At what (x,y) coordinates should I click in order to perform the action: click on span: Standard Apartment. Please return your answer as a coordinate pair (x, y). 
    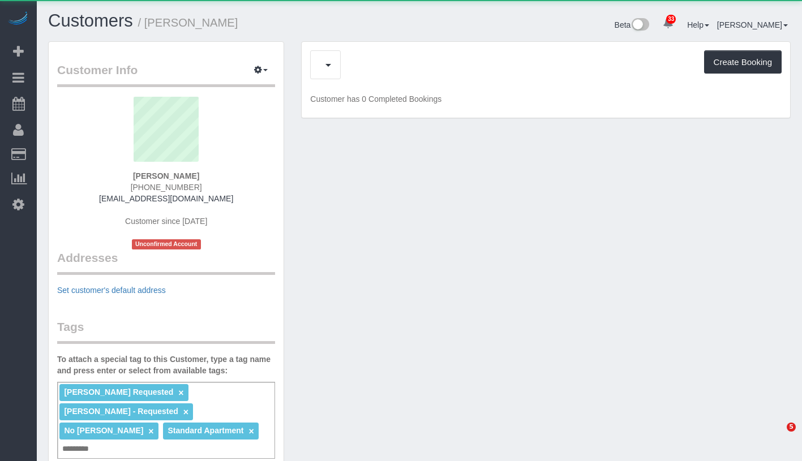
    Looking at the image, I should click on (205, 431).